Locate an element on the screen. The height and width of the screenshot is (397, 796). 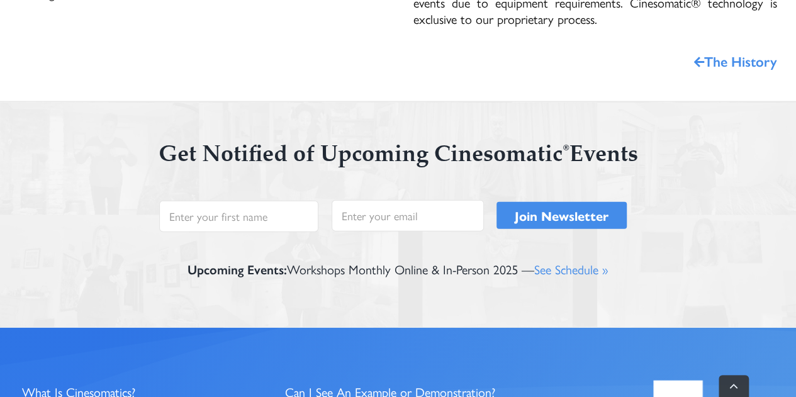
input: Enter your email is located at coordinates (408, 216).